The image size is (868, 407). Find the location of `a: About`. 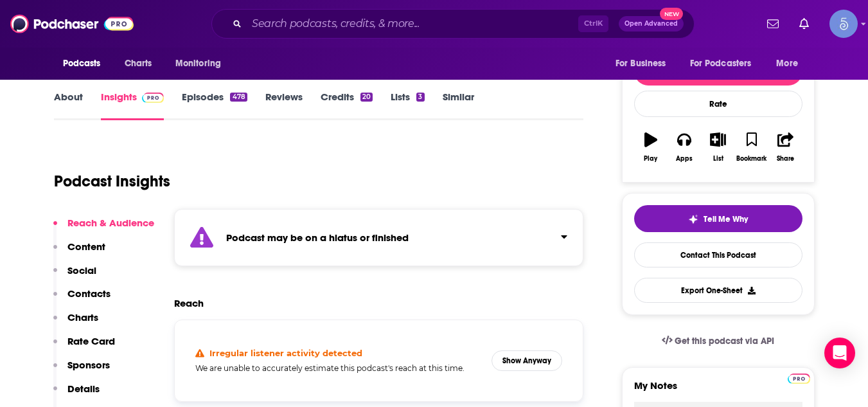

a: About is located at coordinates (68, 105).